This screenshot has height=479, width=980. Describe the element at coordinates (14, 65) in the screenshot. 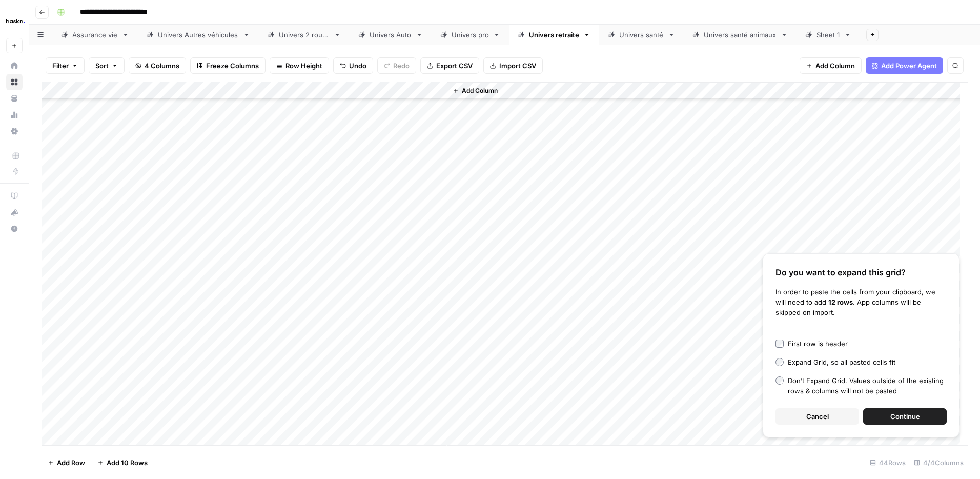

I see `a: Home` at that location.